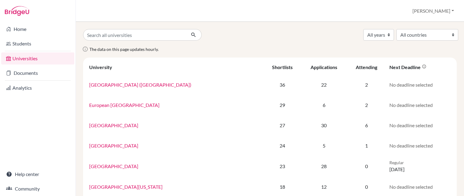 This screenshot has height=196, width=464. What do you see at coordinates (366, 145) in the screenshot?
I see `td: 1` at bounding box center [366, 145].